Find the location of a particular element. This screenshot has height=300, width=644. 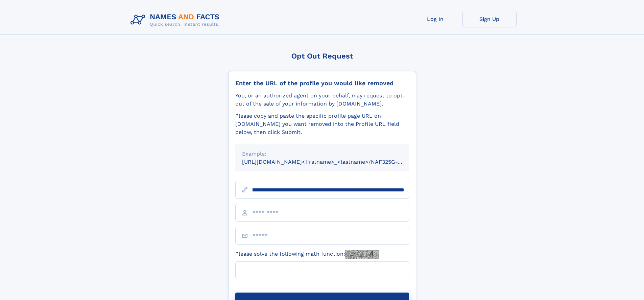

a: Sign Up is located at coordinates (489, 19).